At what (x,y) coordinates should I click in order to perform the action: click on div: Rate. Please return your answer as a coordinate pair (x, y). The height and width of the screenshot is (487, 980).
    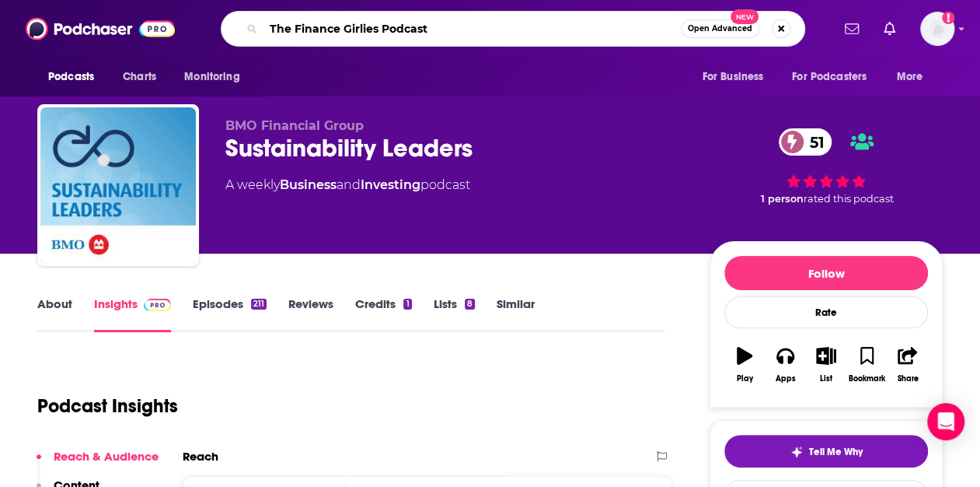
    Looking at the image, I should click on (826, 312).